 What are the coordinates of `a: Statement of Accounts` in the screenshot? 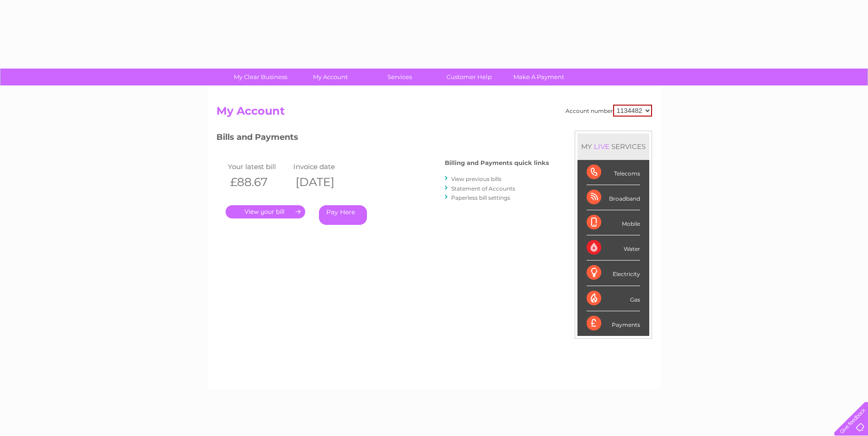 It's located at (483, 188).